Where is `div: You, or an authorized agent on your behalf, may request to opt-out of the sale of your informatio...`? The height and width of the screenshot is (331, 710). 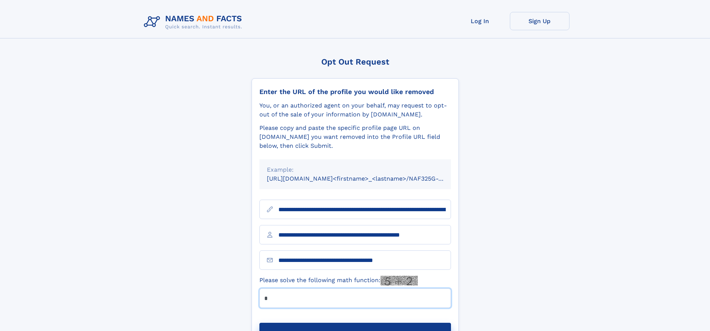
div: You, or an authorized agent on your behalf, may request to opt-out of the sale of your informatio... is located at coordinates (355, 110).